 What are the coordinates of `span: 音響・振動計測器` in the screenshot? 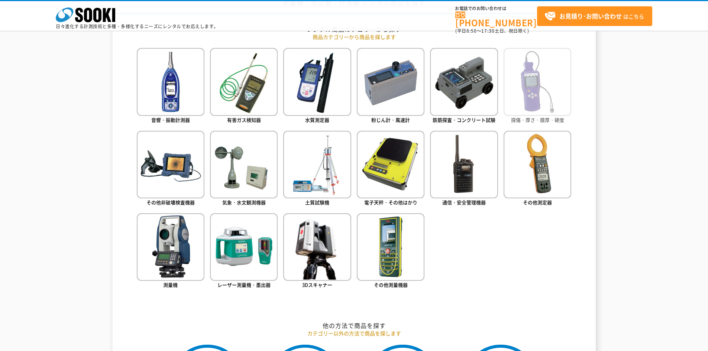 It's located at (171, 120).